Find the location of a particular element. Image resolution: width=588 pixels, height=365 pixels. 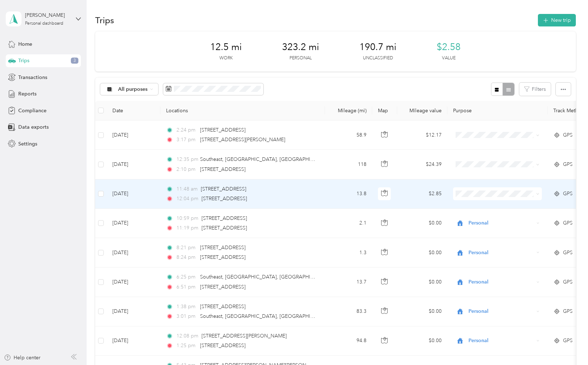

th: Map is located at coordinates (385, 110).